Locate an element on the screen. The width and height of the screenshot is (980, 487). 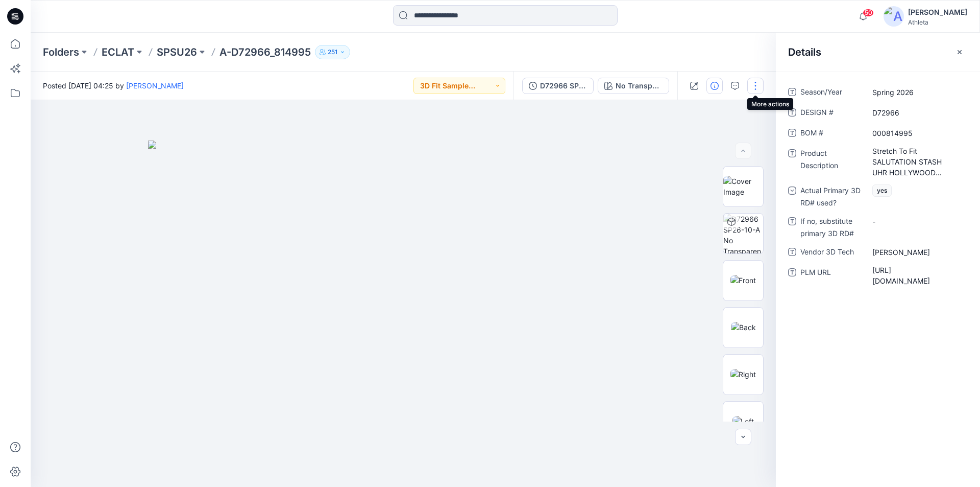
img: D72966 SP26-10-A No Transparency is located at coordinates (743, 233).